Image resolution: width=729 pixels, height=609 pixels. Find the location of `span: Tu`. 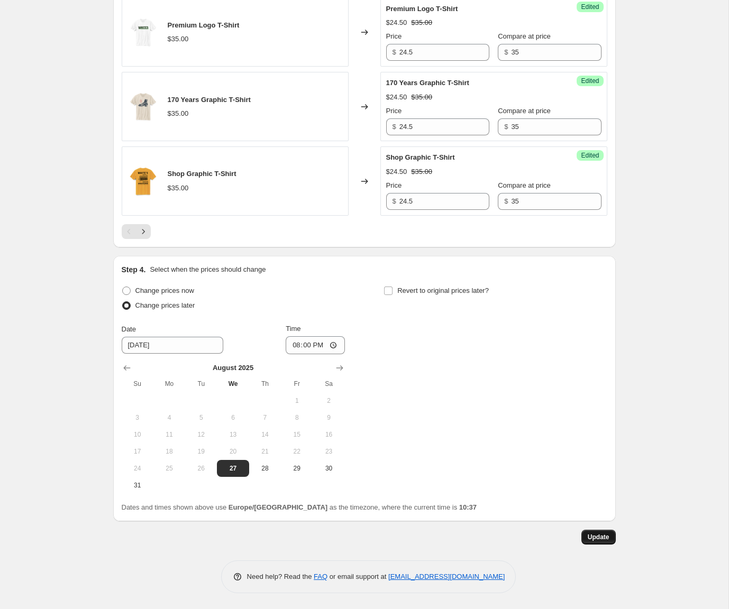

span: Tu is located at coordinates (201, 384).